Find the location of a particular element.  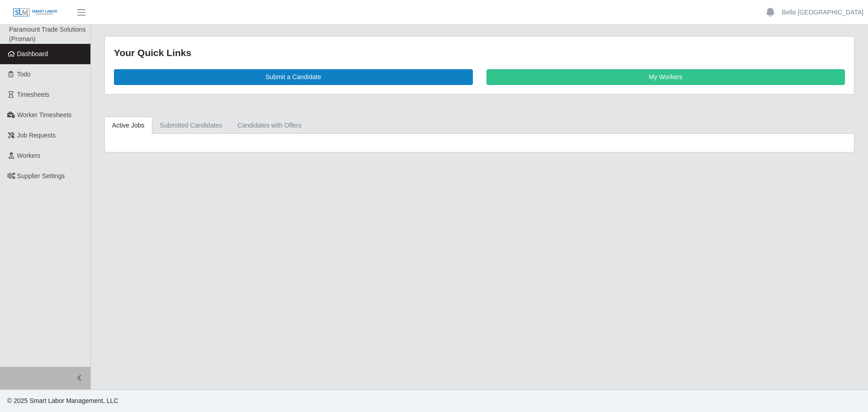

a: Submit a Candidate is located at coordinates (293, 76).